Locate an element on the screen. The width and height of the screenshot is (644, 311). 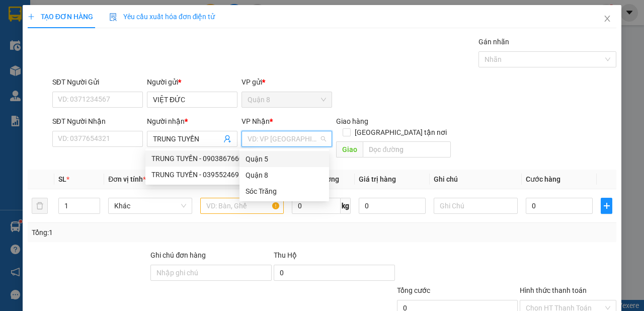
input: Ghi Chú is located at coordinates (475, 206).